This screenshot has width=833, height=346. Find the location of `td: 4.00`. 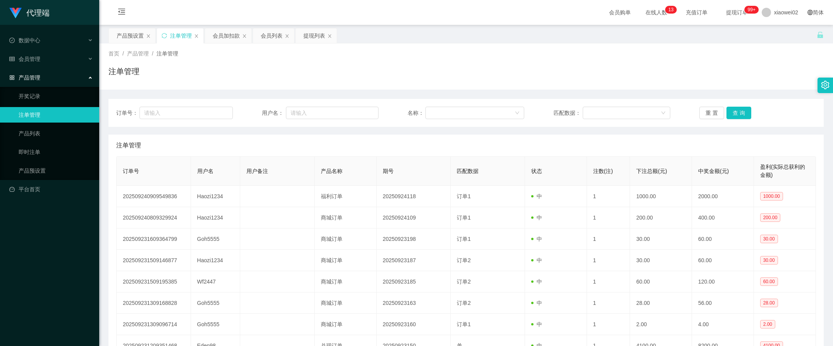

td: 4.00 is located at coordinates (723, 324).